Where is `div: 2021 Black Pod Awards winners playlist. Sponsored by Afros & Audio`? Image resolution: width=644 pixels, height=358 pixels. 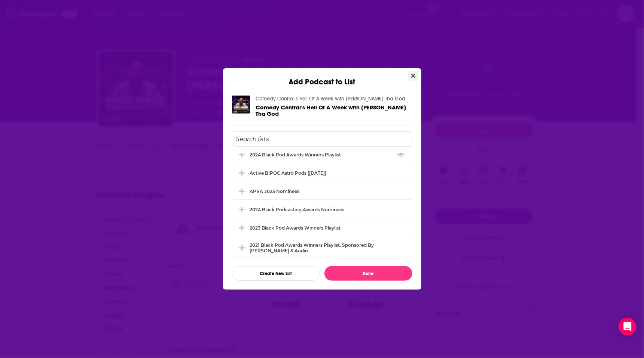
div: 2021 Black Pod Awards winners playlist. Sponsored by Afros & Audio is located at coordinates (322, 247).